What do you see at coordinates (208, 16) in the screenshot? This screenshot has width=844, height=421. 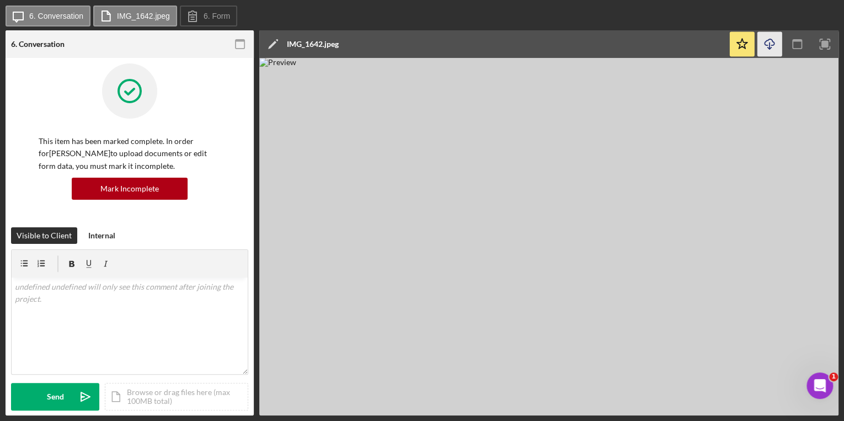 I see `button: 6. Form` at bounding box center [208, 16].